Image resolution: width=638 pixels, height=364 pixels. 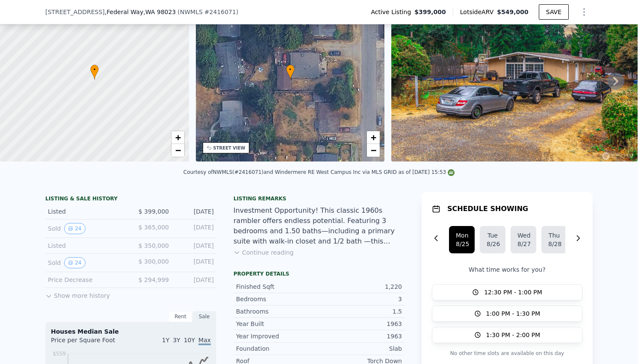 I want to click on div: 8/28, so click(x=554, y=244).